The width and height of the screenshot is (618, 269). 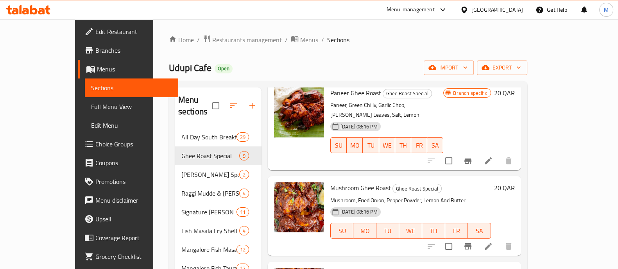 I want to click on span: Sort sections, so click(x=233, y=106).